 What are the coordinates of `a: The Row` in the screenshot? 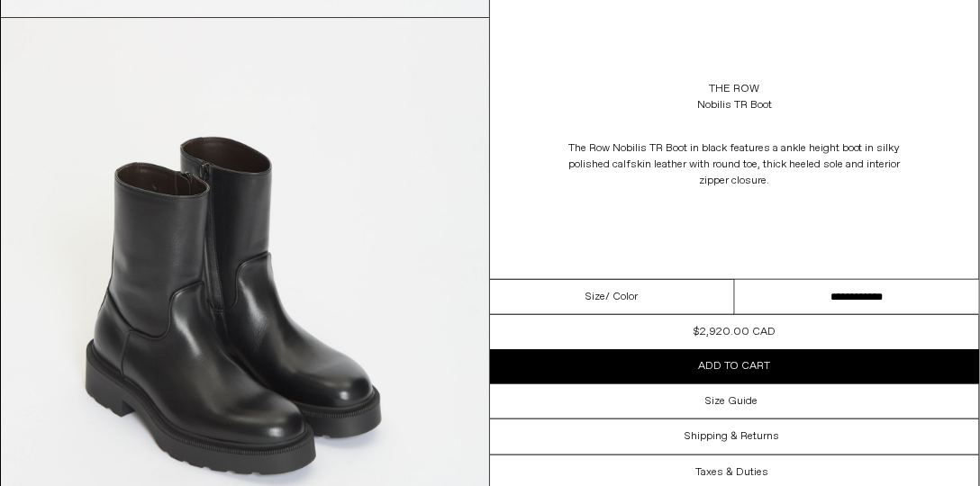 It's located at (735, 89).